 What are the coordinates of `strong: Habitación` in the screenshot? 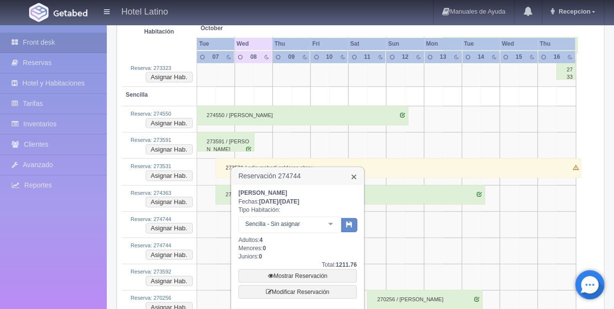 It's located at (159, 31).